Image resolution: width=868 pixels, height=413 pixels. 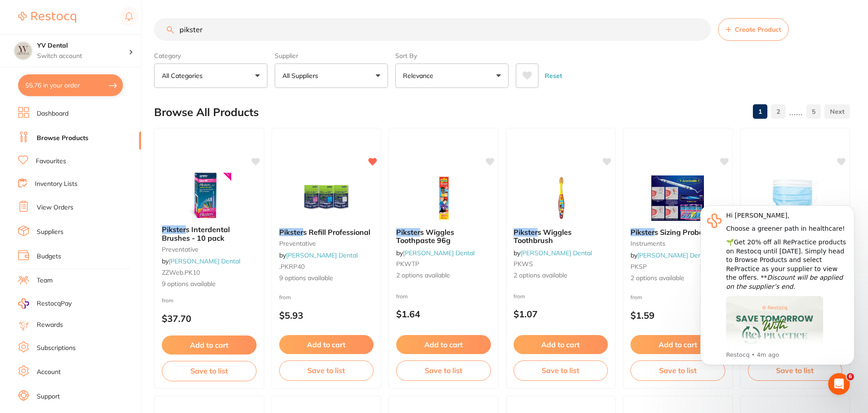 What do you see at coordinates (326, 198) in the screenshot?
I see `img: Piksters Refill Professional` at bounding box center [326, 198].